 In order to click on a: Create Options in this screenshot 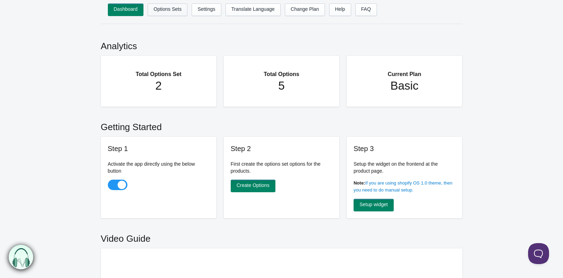, I will do `click(253, 186)`.